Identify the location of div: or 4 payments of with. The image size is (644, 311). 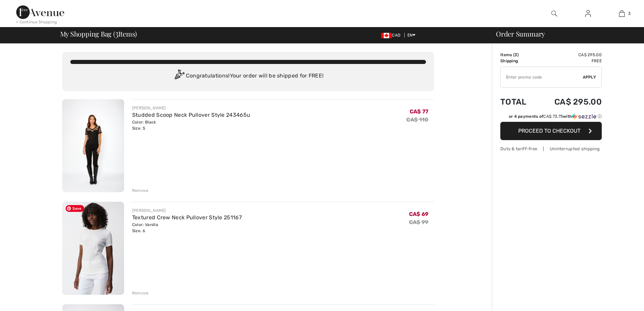
(555, 116).